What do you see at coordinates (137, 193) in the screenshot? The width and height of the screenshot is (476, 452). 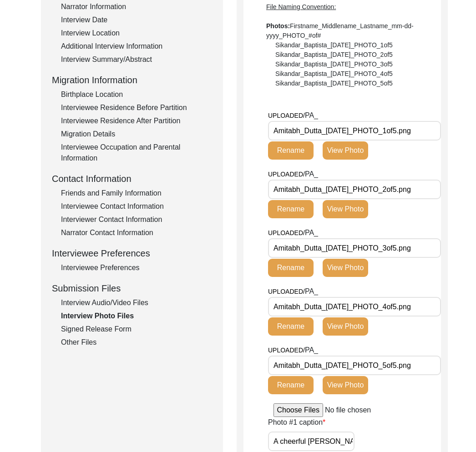 I see `div: Friends and Family Information` at bounding box center [137, 193].